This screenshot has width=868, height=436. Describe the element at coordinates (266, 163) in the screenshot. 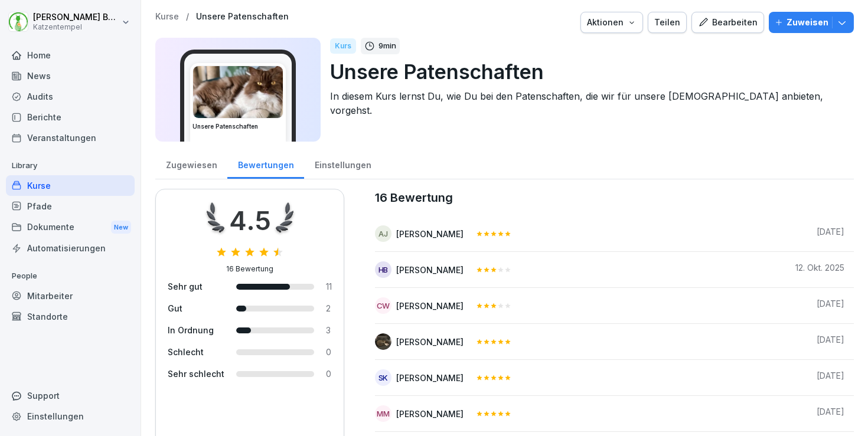

I see `div: Bewertungen` at that location.